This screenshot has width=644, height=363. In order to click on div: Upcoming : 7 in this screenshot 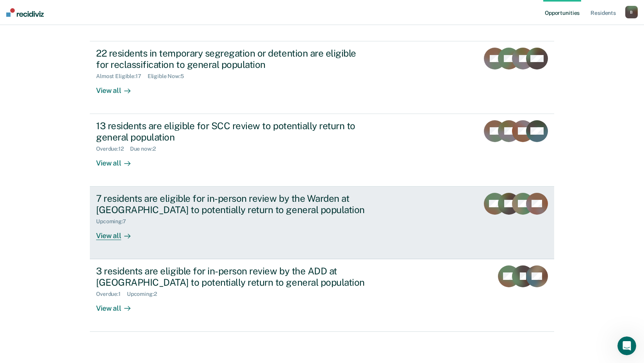, I will do `click(114, 222)`.